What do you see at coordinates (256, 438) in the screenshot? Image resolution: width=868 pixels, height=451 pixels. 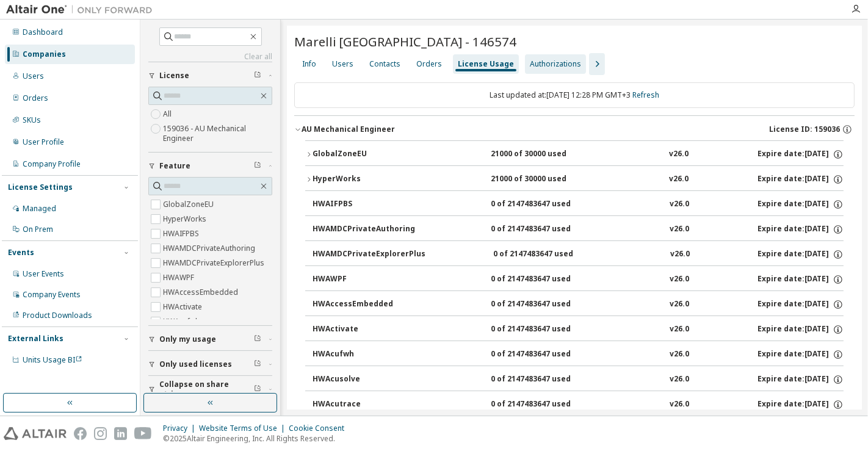 I see `p: © 2025 Altair Engineering, Inc. All Rights Reserved.` at bounding box center [256, 438].